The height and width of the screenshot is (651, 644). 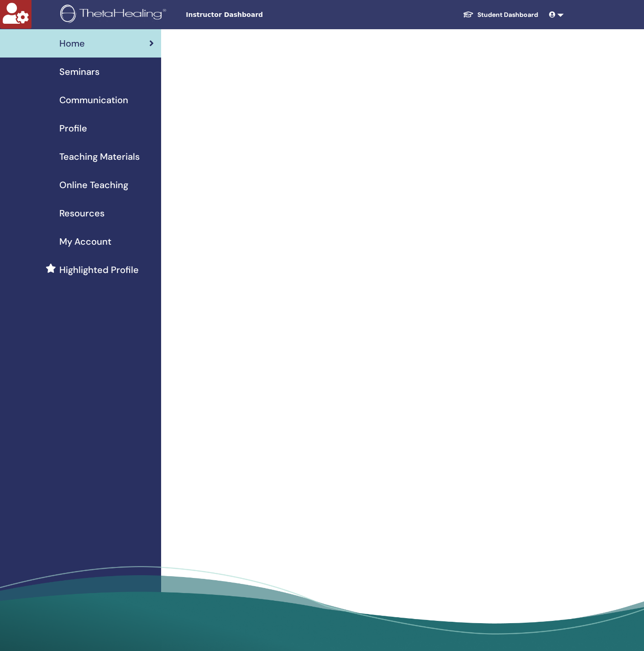 What do you see at coordinates (100, 157) in the screenshot?
I see `span: Teaching Materials` at bounding box center [100, 157].